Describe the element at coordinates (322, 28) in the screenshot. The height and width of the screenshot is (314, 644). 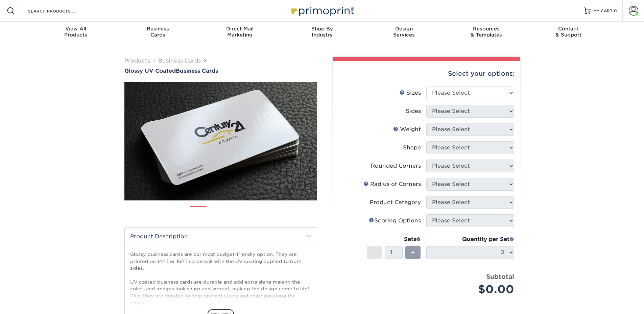
I see `span: Shop By` at that location.